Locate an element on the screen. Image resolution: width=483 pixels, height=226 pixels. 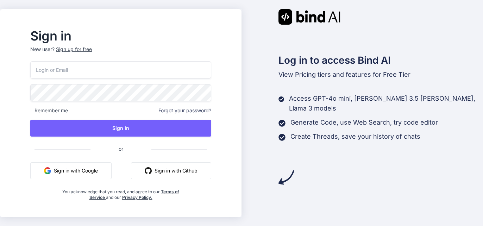
button: Sign in with Github is located at coordinates (171, 171).